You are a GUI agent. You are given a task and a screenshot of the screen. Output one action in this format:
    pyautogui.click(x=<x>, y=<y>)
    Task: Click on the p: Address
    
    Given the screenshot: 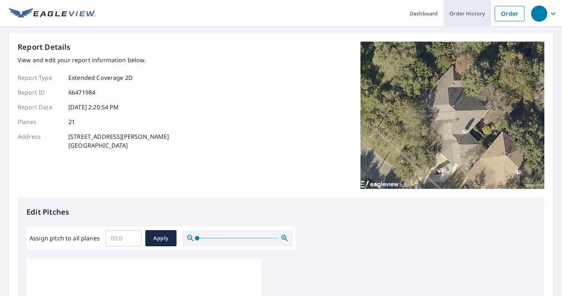 What is the action you would take?
    pyautogui.click(x=40, y=141)
    